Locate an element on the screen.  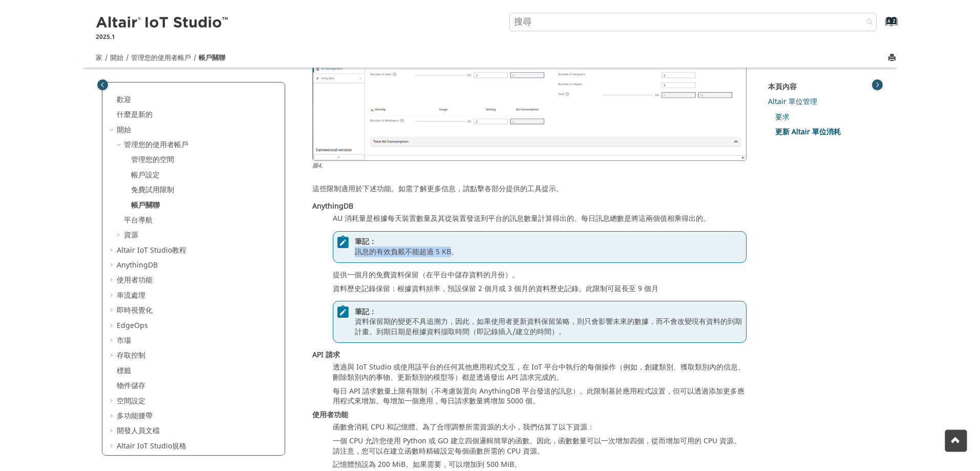
font: 記憶體預設為 200 MiB。如果需要，可以增加到 500 MiB。 is located at coordinates (427, 464).